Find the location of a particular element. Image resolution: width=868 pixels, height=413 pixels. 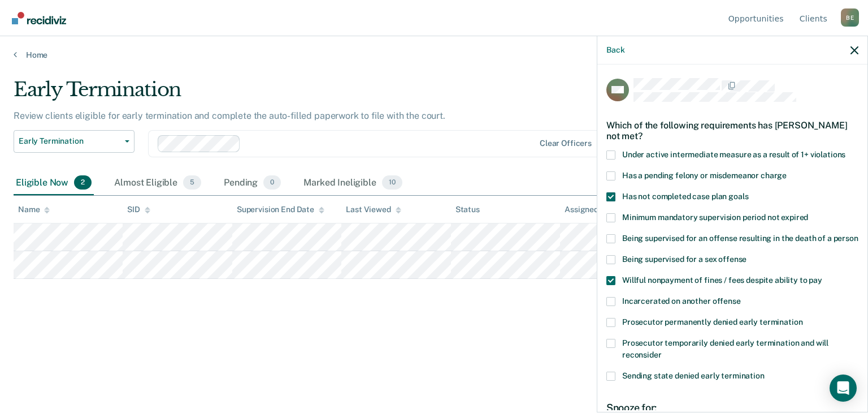

div: Clear officers is located at coordinates (565, 143).